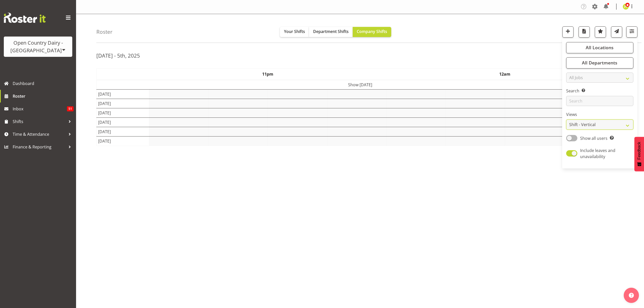 Image resolution: width=644 pixels, height=308 pixels. Describe the element at coordinates (632, 32) in the screenshot. I see `button: Filter Shifts` at that location.